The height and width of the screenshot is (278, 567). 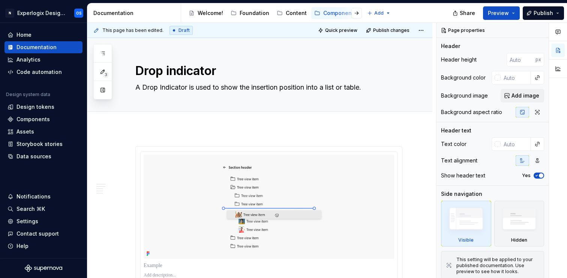 What do you see at coordinates (38, 234) in the screenshot?
I see `div: Contact support` at bounding box center [38, 234].